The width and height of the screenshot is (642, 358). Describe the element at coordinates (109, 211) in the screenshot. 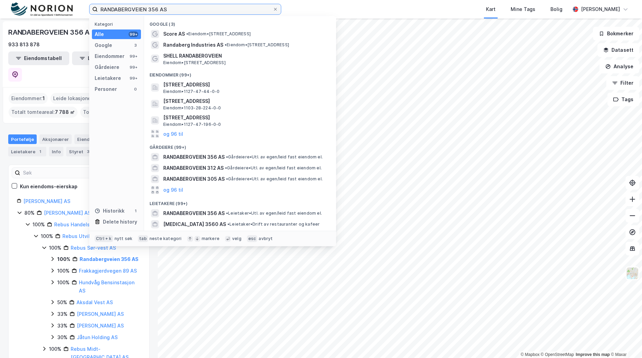

I see `div: Historikk` at that location.